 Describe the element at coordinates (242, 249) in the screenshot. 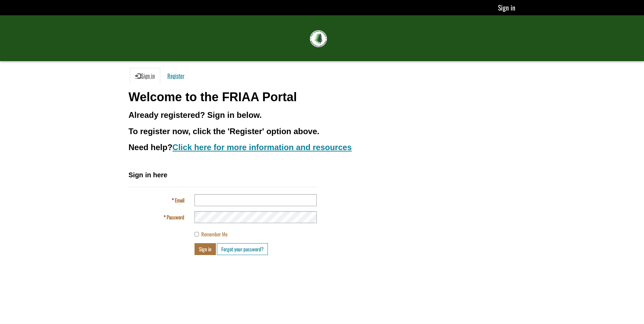

I see `a: Forgot your password?` at that location.